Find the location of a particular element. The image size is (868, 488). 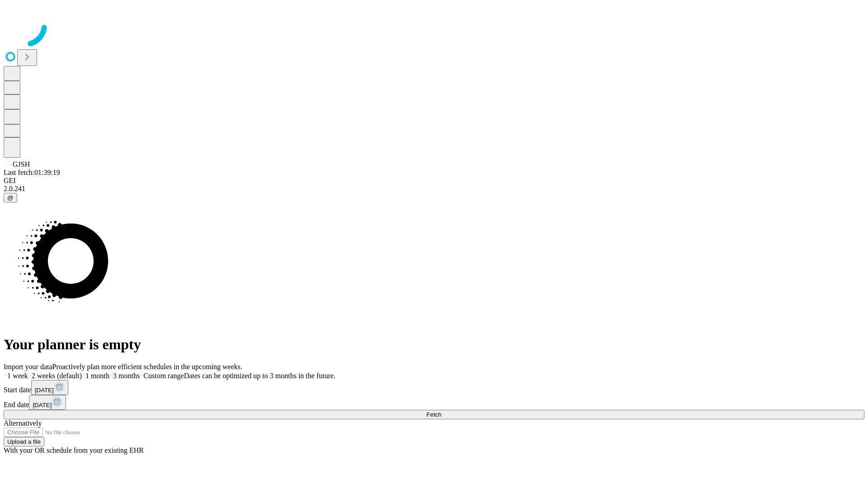

button: Upload a file is located at coordinates (24, 441).